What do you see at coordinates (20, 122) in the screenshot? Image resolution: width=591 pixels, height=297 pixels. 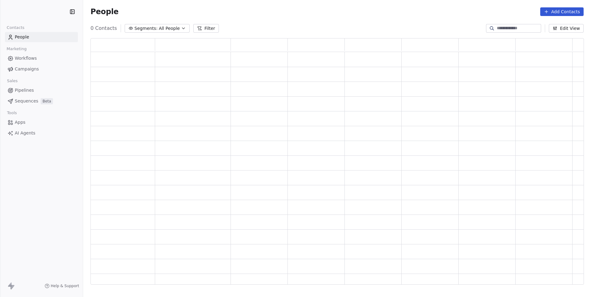 I see `span: Apps` at bounding box center [20, 122].